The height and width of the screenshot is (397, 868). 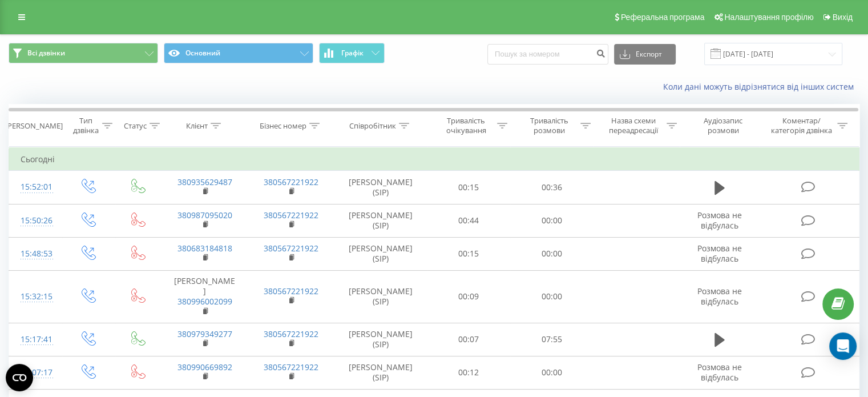 I want to click on span: Всі дзвінки, so click(x=46, y=53).